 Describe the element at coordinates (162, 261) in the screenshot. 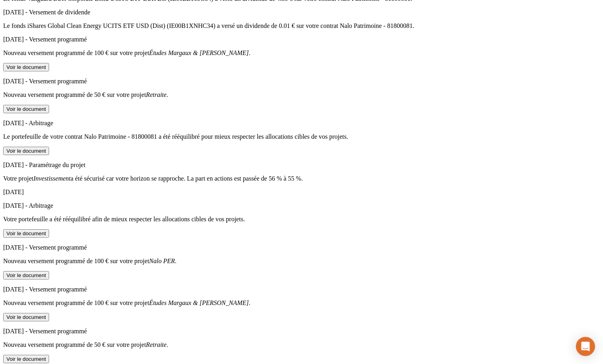

I see `em: Nalo PER` at that location.